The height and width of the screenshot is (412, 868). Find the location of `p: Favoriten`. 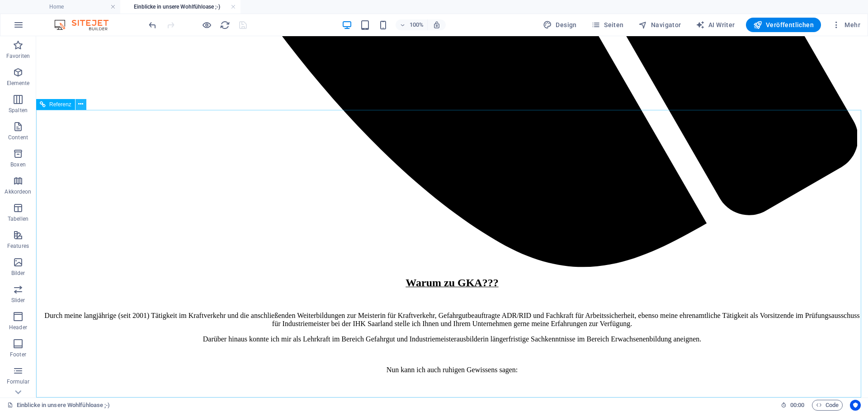

p: Favoriten is located at coordinates (18, 56).